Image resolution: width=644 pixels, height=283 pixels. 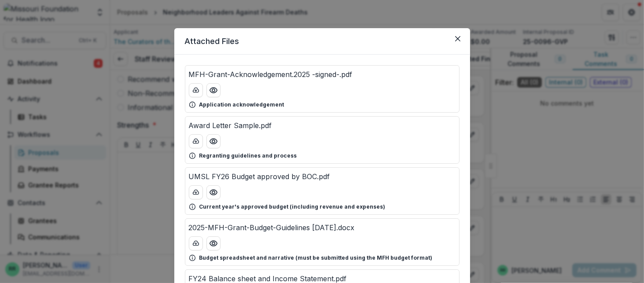 I want to click on header: Attached Files, so click(x=322, y=42).